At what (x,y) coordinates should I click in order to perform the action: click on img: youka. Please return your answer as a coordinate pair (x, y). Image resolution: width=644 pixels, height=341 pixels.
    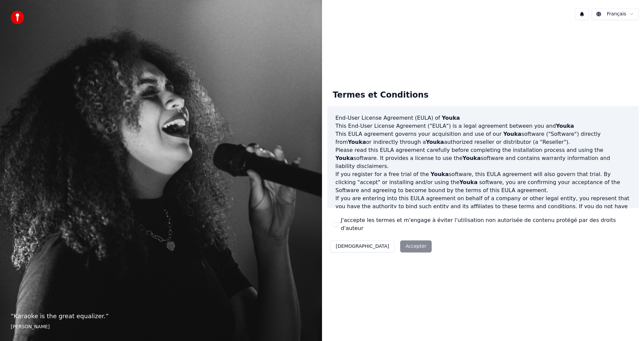
    Looking at the image, I should click on (17, 17).